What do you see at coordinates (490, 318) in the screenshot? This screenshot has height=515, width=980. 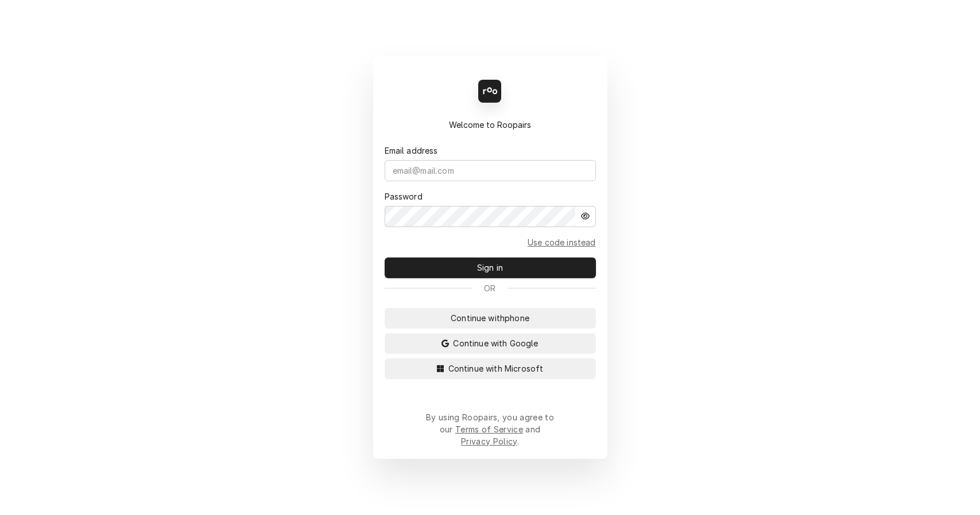 I see `span: Continue with phone` at bounding box center [490, 318].